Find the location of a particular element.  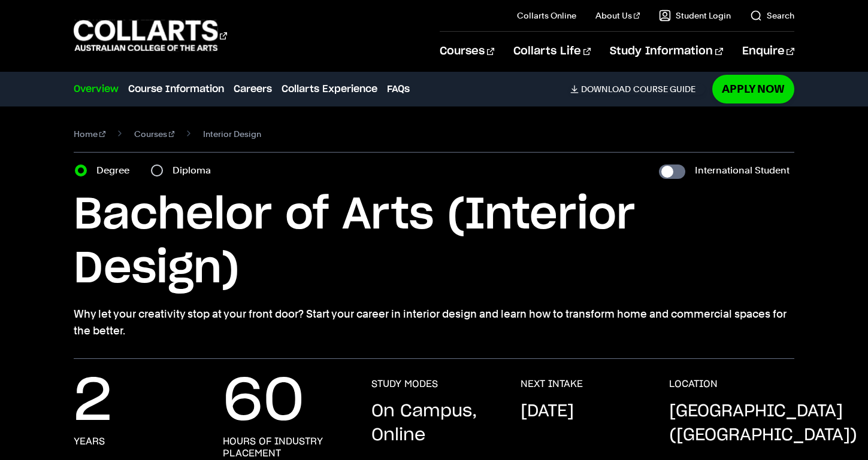

div: Go to homepage is located at coordinates (150, 35).